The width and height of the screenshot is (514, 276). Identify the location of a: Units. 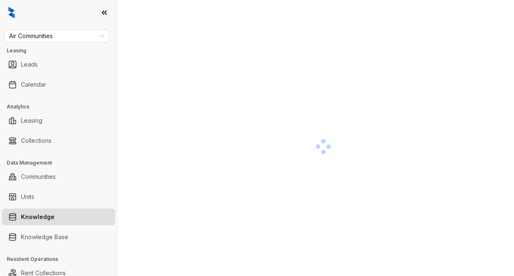
(28, 197).